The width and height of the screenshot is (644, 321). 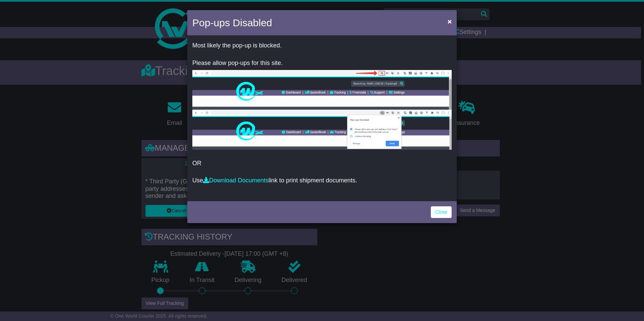 What do you see at coordinates (236, 180) in the screenshot?
I see `a: Download Documents` at bounding box center [236, 180].